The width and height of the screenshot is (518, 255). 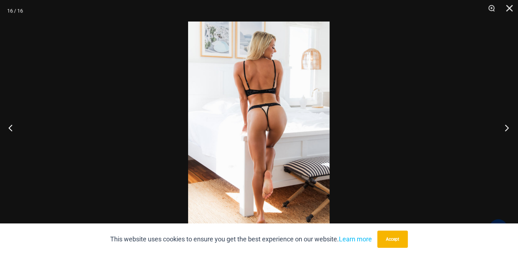 What do you see at coordinates (241, 239) in the screenshot?
I see `p: This website uses cookies to ensure you get the best experience on our website.` at bounding box center [241, 239].